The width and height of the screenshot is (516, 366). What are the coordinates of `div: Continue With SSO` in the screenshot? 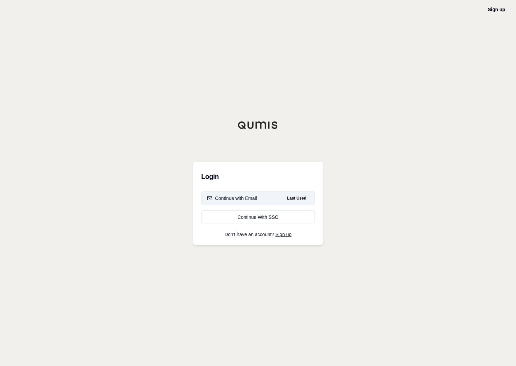 It's located at (258, 217).